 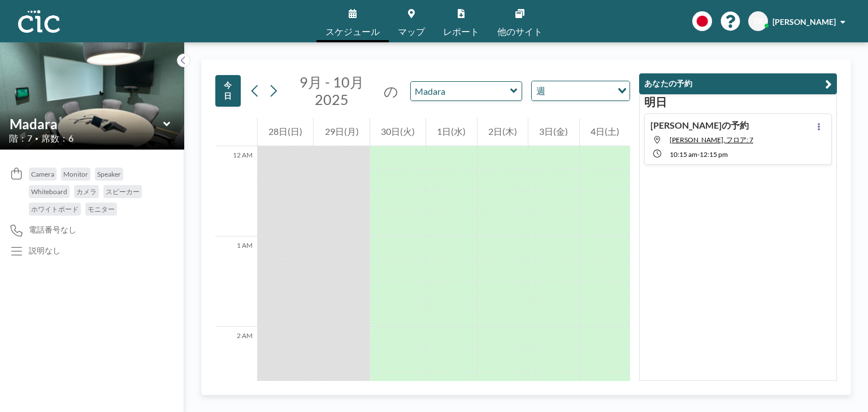 I want to click on span: モニター, so click(x=101, y=209).